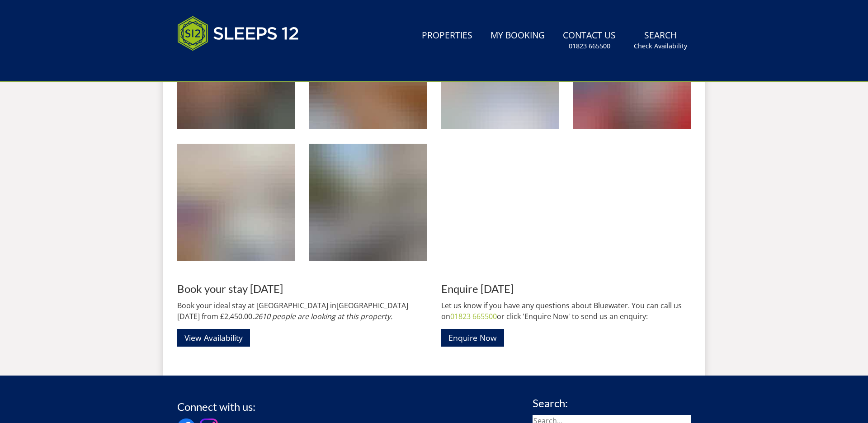 The image size is (868, 423). I want to click on small: 01823 665500, so click(589, 46).